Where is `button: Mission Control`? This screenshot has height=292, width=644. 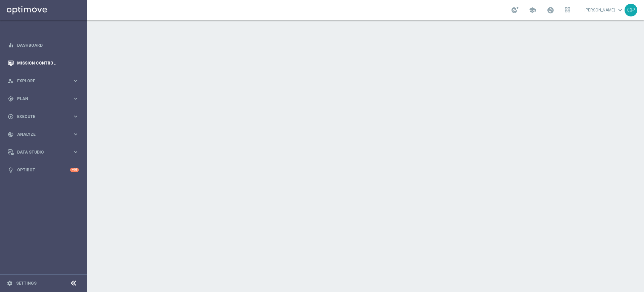
button: Mission Control is located at coordinates (43, 63).